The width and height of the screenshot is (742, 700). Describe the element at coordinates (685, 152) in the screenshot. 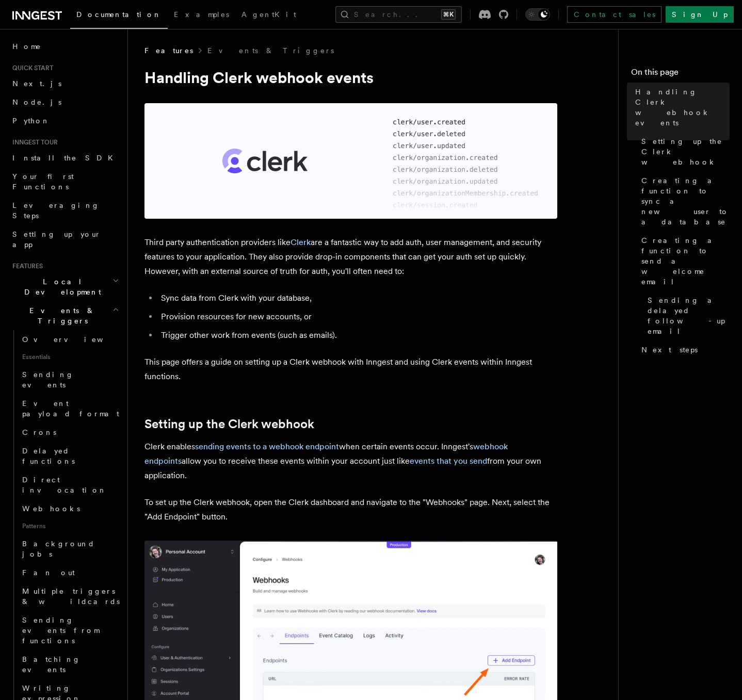

I see `span: Setting up the Clerk webhook` at that location.